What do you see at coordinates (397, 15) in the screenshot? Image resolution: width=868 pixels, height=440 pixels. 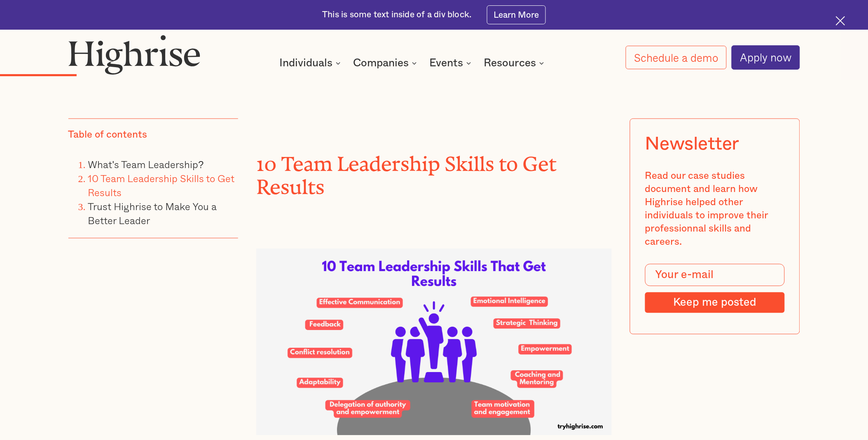 I see `div: This is some text inside of a div block.` at bounding box center [397, 15].